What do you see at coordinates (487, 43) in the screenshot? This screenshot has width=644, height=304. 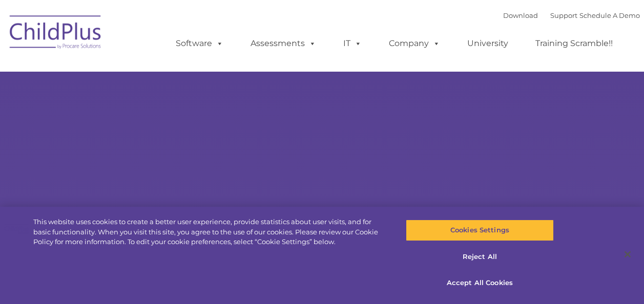 I see `a: University` at bounding box center [487, 43].